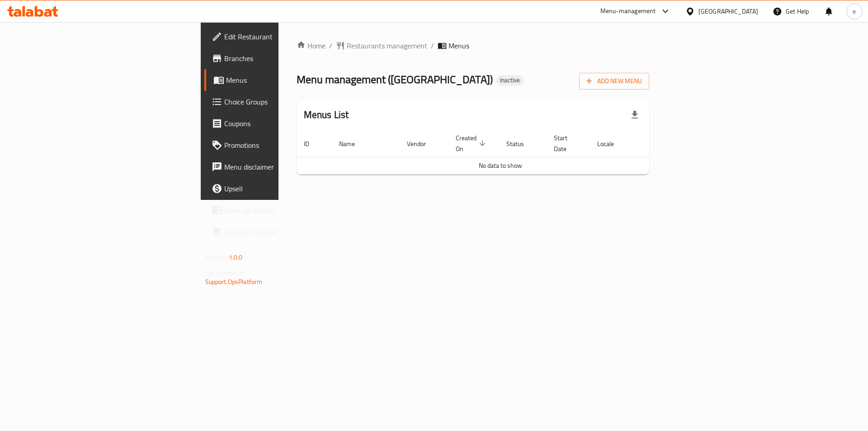  What do you see at coordinates (275, 123) in the screenshot?
I see `a: Coupons` at bounding box center [275, 123].